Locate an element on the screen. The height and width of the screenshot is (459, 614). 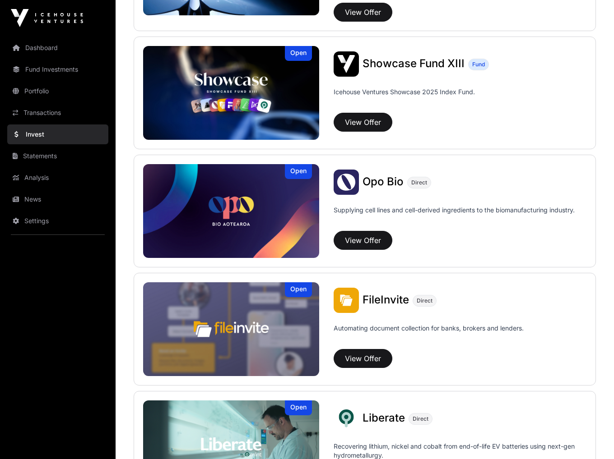
a: News is located at coordinates (58, 199).